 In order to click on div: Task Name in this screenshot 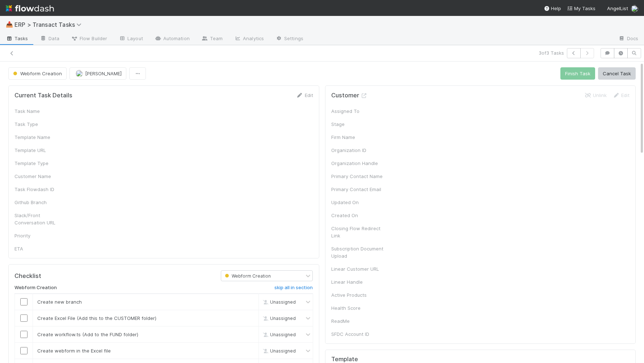, I will do `click(42, 111)`.